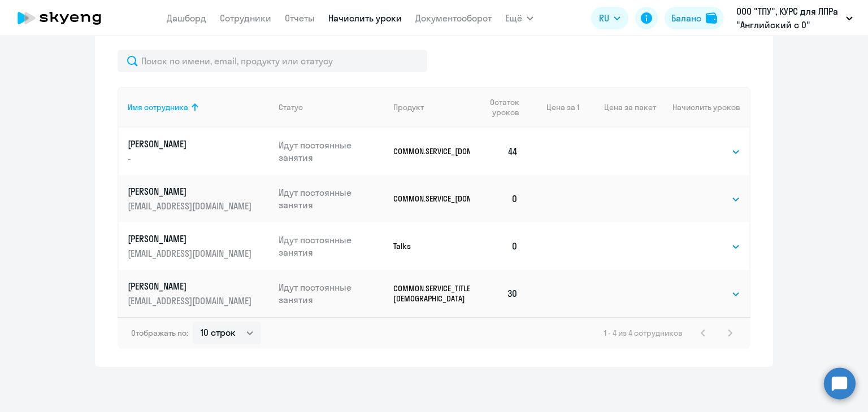 Image resolution: width=868 pixels, height=412 pixels. Describe the element at coordinates (503, 107) in the screenshot. I see `div: Остаток уроков` at that location.